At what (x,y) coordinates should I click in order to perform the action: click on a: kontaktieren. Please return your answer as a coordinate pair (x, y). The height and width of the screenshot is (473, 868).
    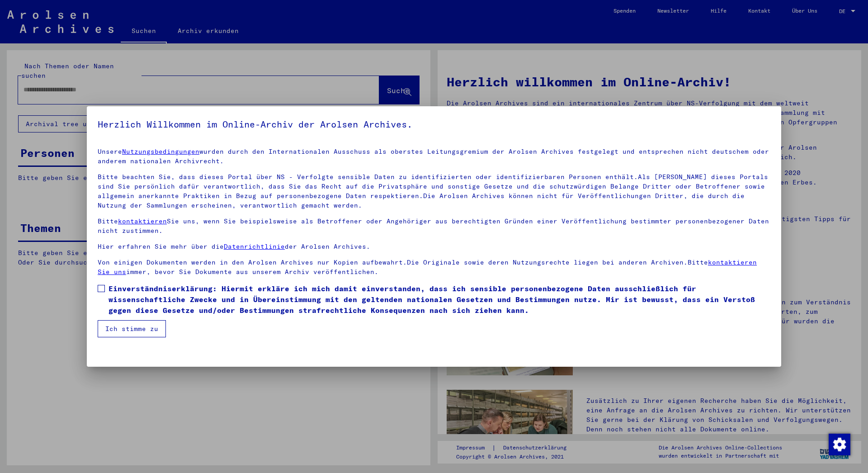
    Looking at the image, I should click on (142, 221).